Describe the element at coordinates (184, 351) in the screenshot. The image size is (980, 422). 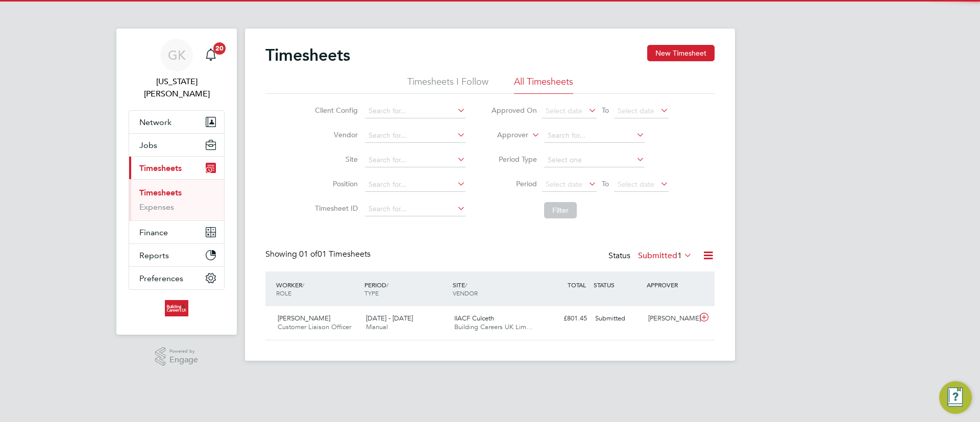
I see `span: Powered by` at that location.